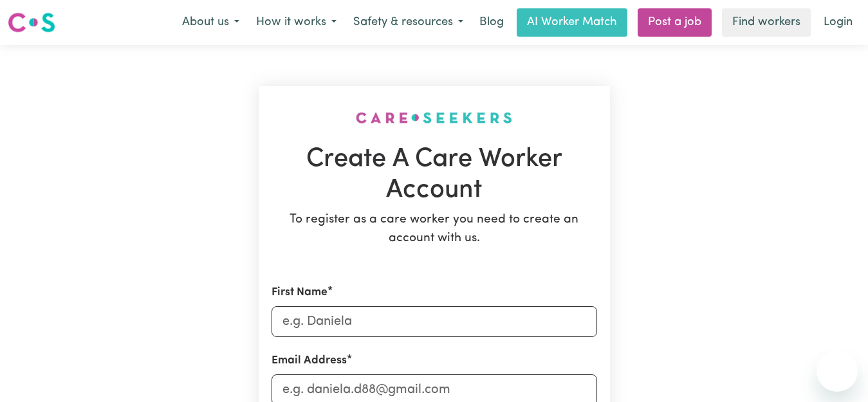 The image size is (868, 402). I want to click on input: e.g. Daniela, so click(434, 322).